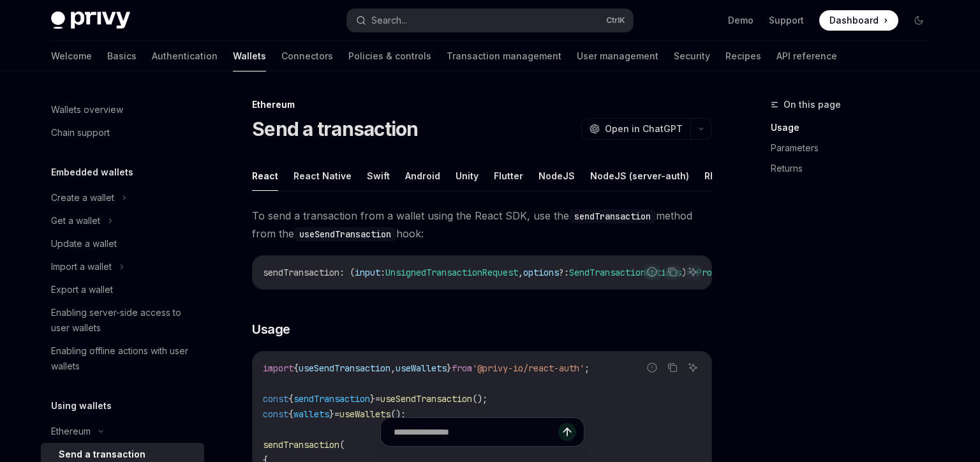  I want to click on button: NodeJS, so click(556, 175).